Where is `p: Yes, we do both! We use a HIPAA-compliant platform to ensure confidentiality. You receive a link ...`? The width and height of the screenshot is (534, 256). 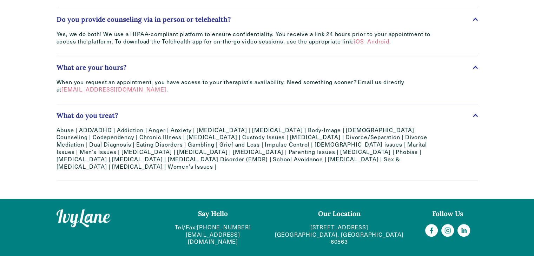 p: Yes, we do both! We use a HIPAA-compliant platform to ensure confidentiality. You receive a link ... is located at coordinates (246, 38).